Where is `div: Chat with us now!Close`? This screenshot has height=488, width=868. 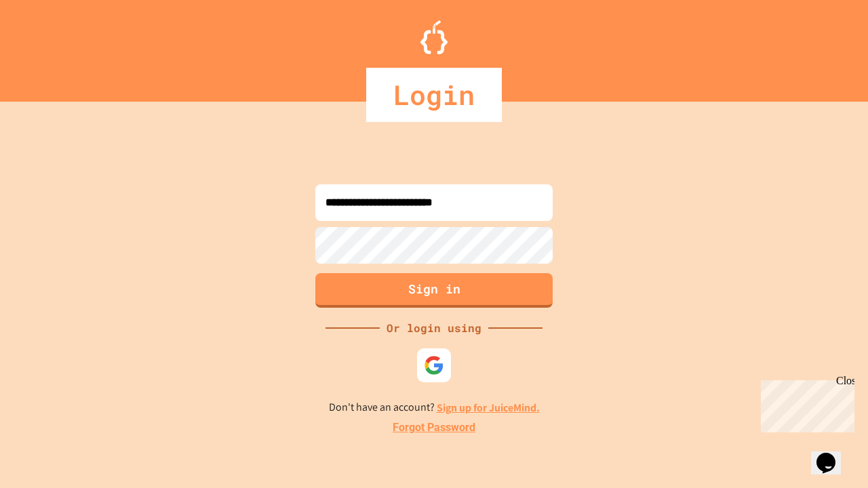 div: Chat with us now!Close is located at coordinates (50, 46).